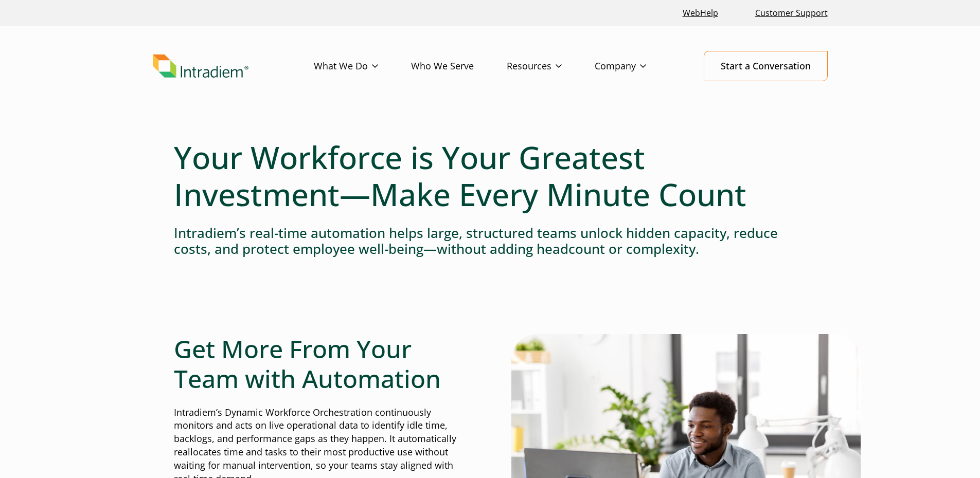 The height and width of the screenshot is (478, 980). Describe the element at coordinates (362, 66) in the screenshot. I see `a: What We Do` at that location.